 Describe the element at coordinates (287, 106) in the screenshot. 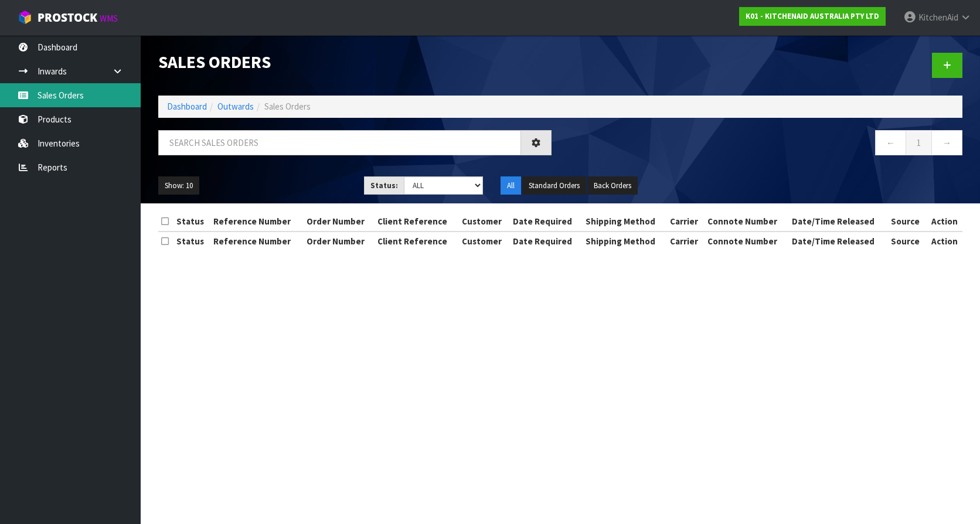

I see `span: Sales Orders` at that location.